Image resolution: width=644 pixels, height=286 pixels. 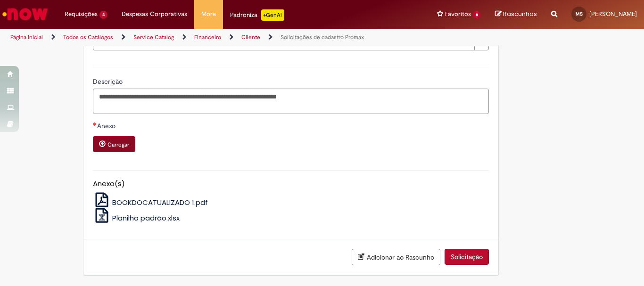 I want to click on span: Rascunhos, so click(x=520, y=14).